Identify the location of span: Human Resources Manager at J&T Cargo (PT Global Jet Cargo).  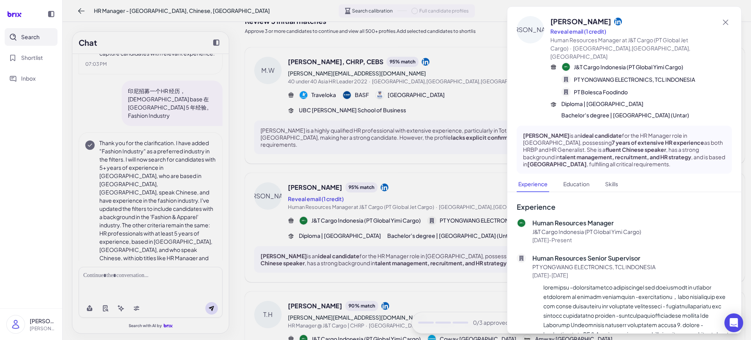
(619, 44).